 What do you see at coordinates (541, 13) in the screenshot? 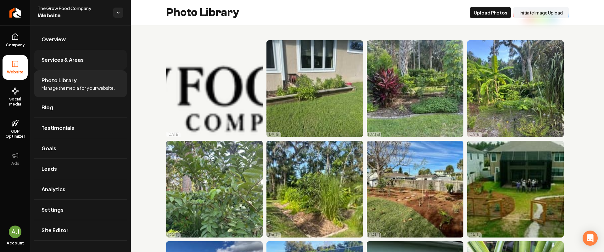
I see `button: Initiate Image Upload` at bounding box center [541, 13].